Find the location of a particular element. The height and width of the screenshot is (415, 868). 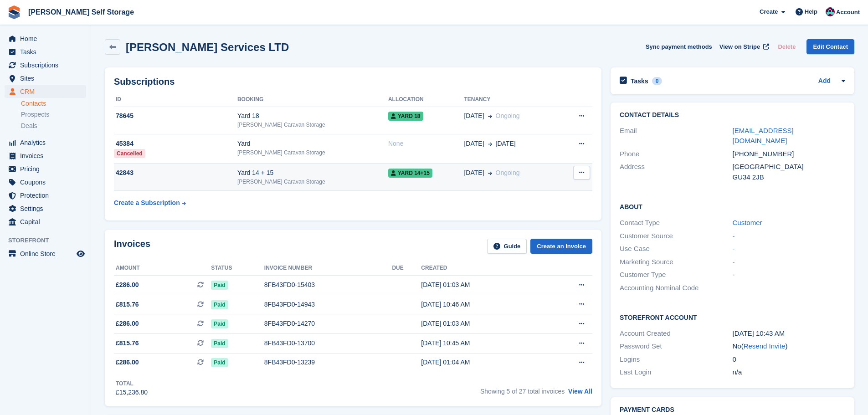

a: Preview store is located at coordinates (81, 254).